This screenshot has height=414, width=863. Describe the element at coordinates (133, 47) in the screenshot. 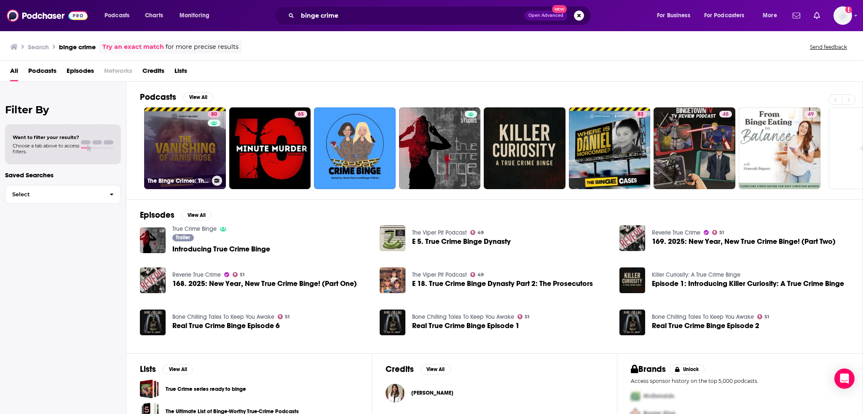

I see `a: Try an exact match` at that location.